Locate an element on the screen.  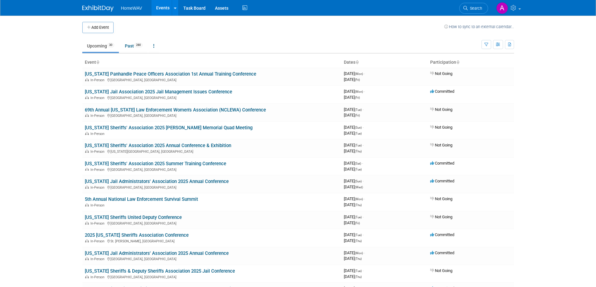
a: Sort by Start Date is located at coordinates (357, 62).